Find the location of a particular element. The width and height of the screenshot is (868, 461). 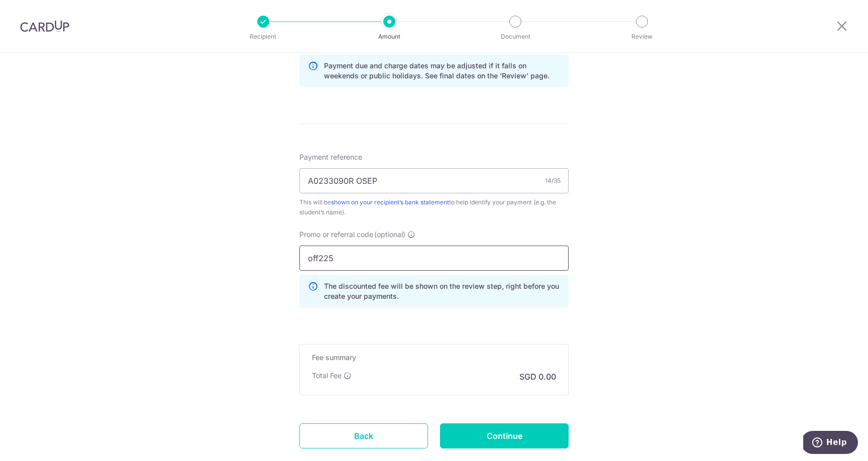

p: Recipient is located at coordinates (264, 36).